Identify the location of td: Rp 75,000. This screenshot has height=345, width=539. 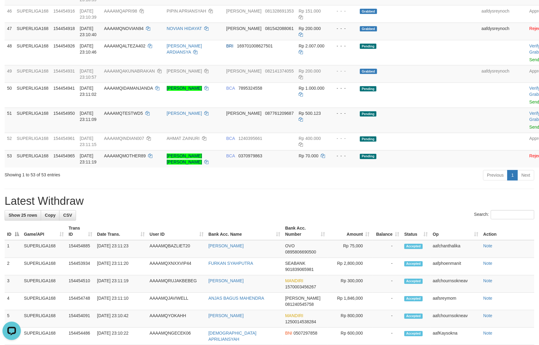
(350, 249).